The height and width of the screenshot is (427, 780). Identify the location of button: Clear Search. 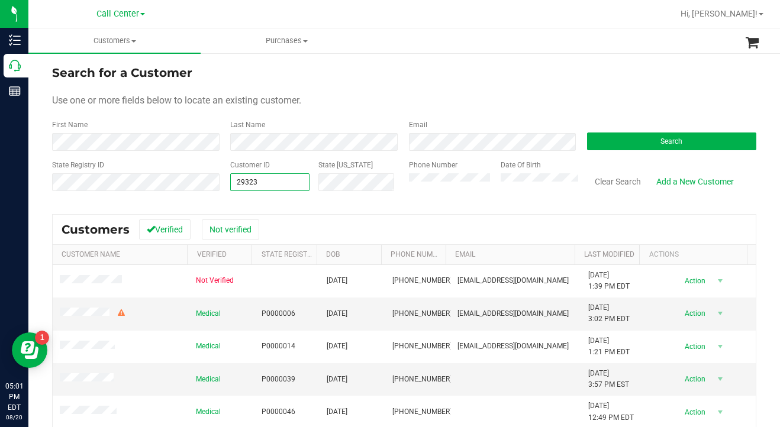
(618, 182).